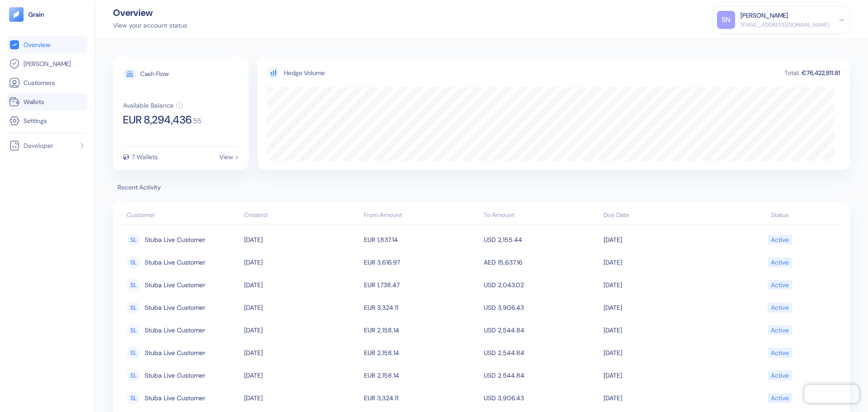  What do you see at coordinates (35, 121) in the screenshot?
I see `span: Settings` at bounding box center [35, 121].